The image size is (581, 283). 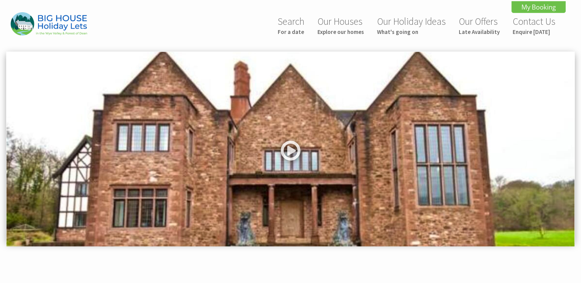 I want to click on small: What's going on, so click(x=411, y=32).